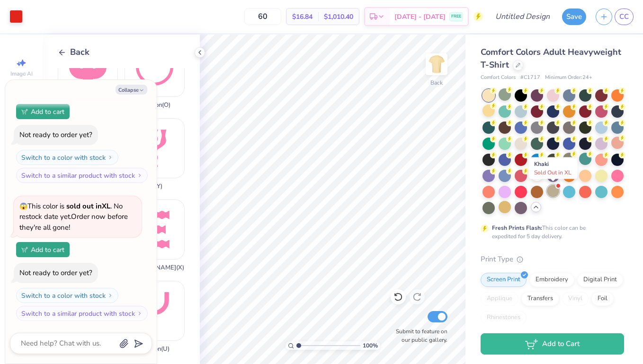 The height and width of the screenshot is (364, 643). What do you see at coordinates (600, 280) in the screenshot?
I see `div: Digital Print` at bounding box center [600, 280].